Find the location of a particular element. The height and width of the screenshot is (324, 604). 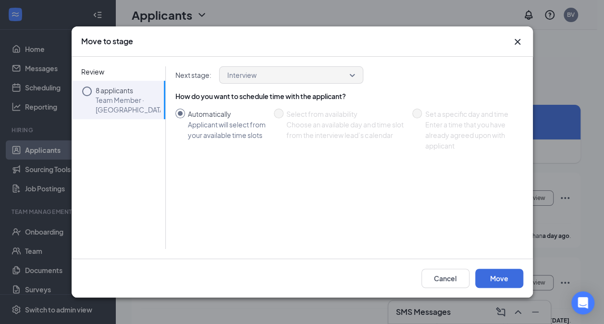

p: Next stage : is located at coordinates (193, 75).